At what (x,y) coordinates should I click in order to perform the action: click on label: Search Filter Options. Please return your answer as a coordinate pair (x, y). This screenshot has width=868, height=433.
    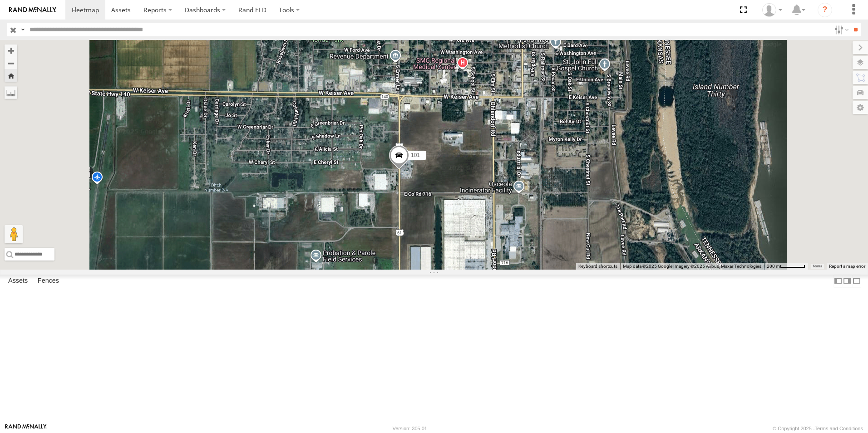
    Looking at the image, I should click on (840, 29).